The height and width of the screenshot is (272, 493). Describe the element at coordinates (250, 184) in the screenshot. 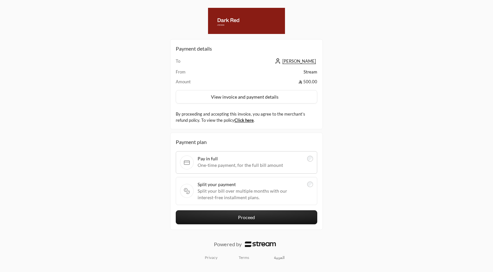

I see `span: Split your payment` at that location.